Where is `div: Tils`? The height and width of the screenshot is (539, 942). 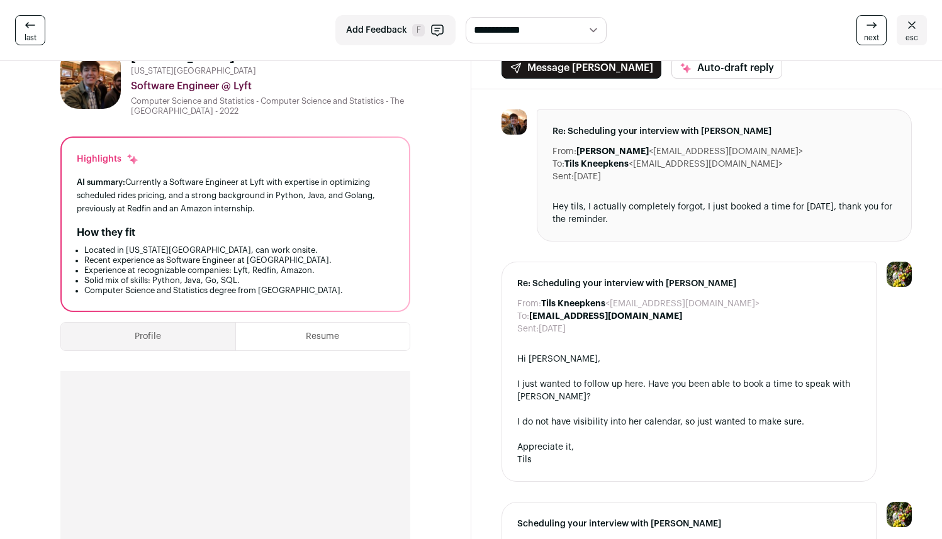
div: Tils is located at coordinates (689, 460).